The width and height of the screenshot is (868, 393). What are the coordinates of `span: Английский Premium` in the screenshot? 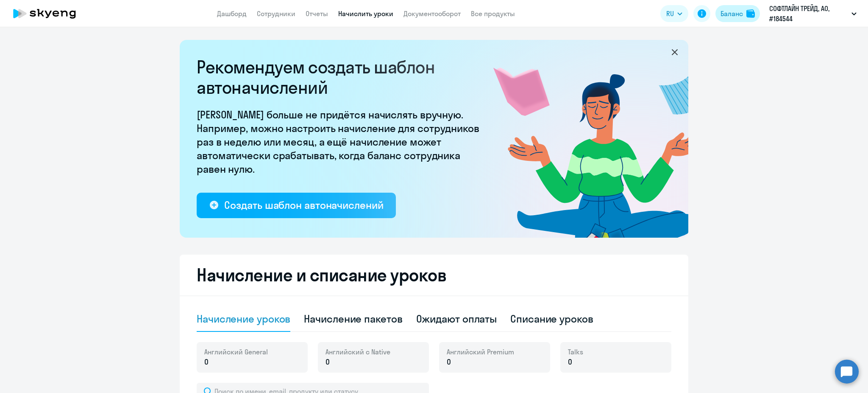 It's located at (480, 352).